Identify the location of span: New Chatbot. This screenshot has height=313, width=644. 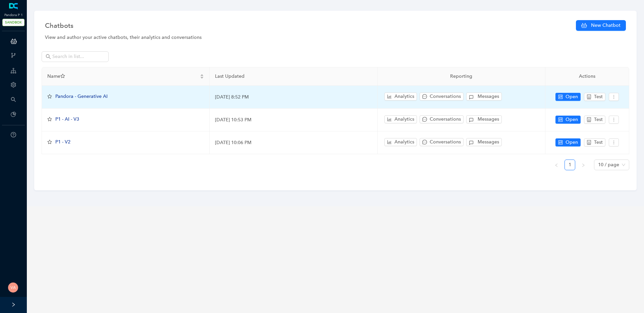
(606, 26).